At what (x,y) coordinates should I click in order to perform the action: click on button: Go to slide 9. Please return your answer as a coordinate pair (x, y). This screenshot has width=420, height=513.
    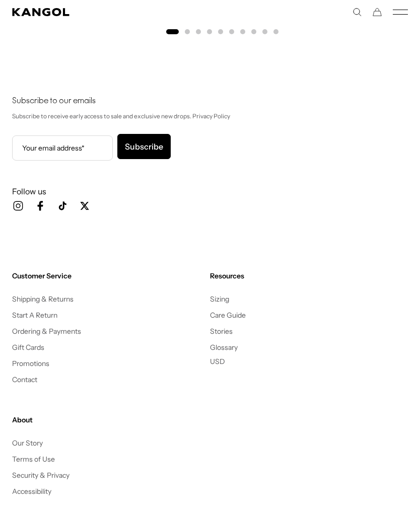
    Looking at the image, I should click on (265, 32).